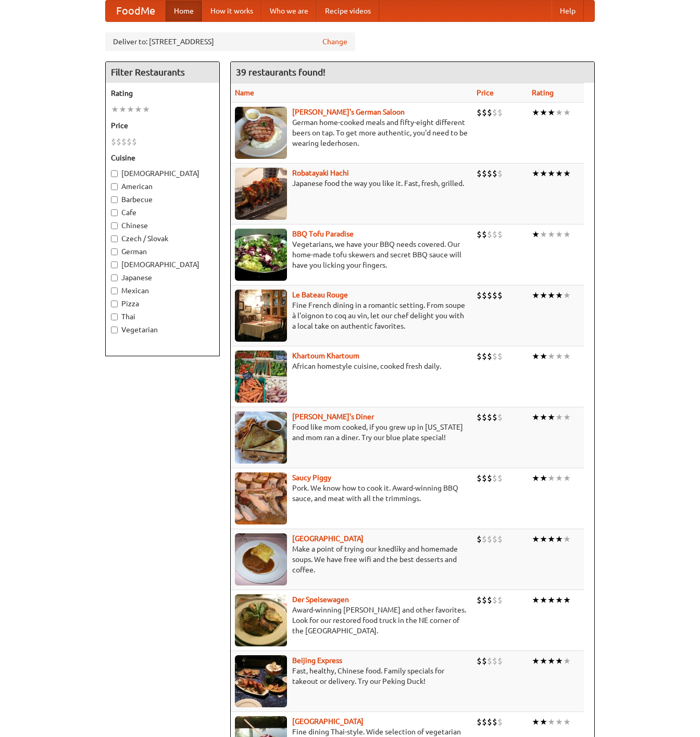  I want to click on input: Mexican, so click(114, 290).